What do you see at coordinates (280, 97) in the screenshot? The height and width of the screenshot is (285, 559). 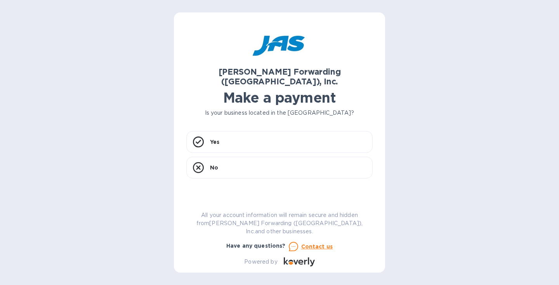 I see `h1: Make a payment` at bounding box center [280, 97].